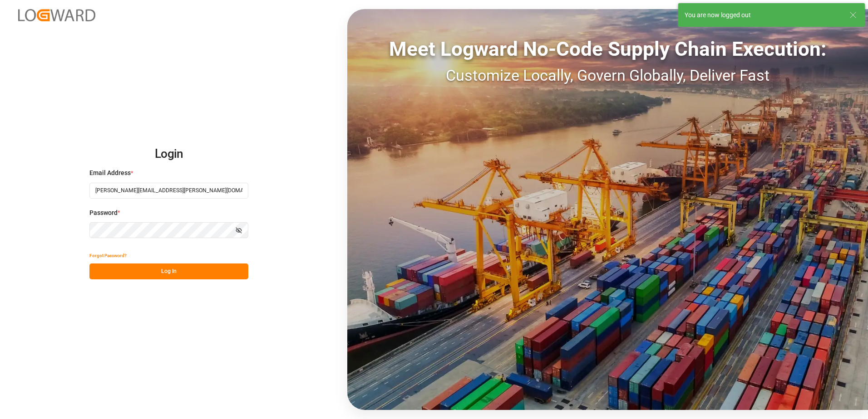 Image resolution: width=868 pixels, height=419 pixels. I want to click on h2: Login, so click(169, 154).